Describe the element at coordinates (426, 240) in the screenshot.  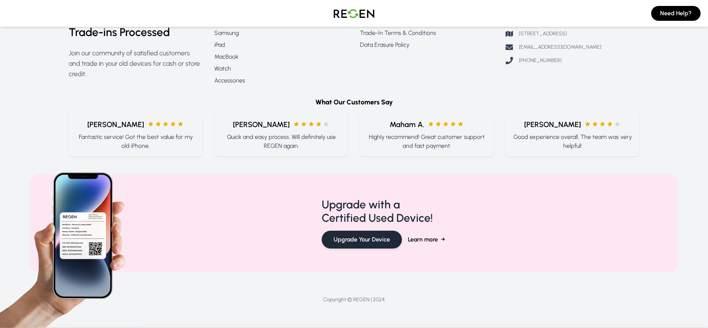
I see `button: Learn more→` at that location.